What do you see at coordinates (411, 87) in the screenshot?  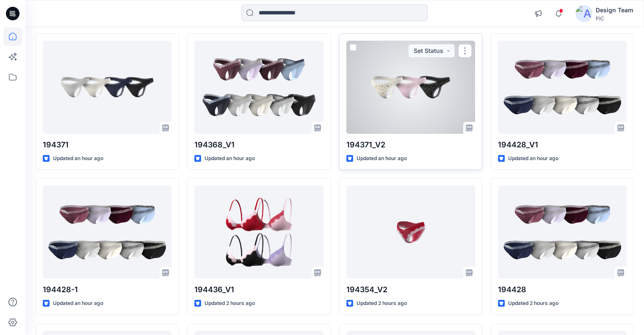 I see `a: 194371_V2` at bounding box center [411, 87].